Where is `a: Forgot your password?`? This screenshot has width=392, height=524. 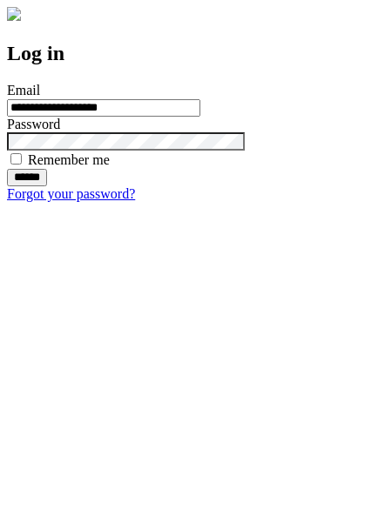 a: Forgot your password? is located at coordinates (71, 193).